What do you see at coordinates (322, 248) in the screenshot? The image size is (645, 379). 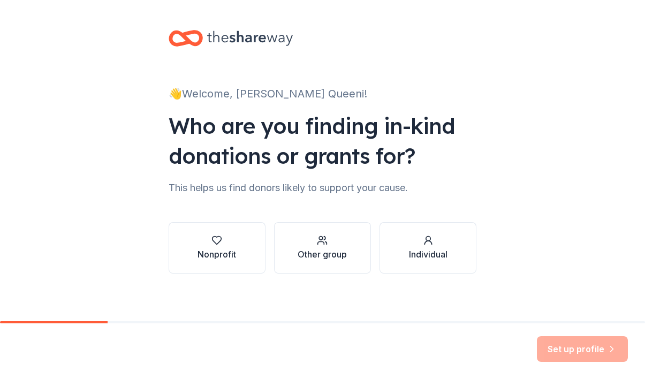 I see `button: Other group` at bounding box center [322, 248].